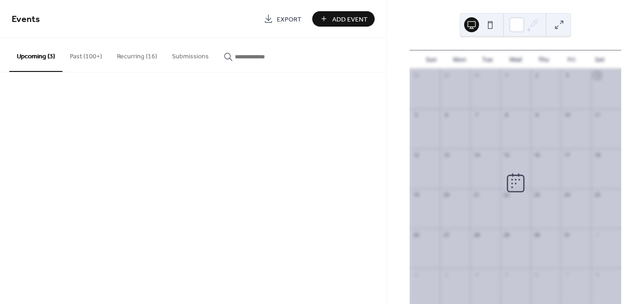  Describe the element at coordinates (289, 19) in the screenshot. I see `span: Export` at that location.